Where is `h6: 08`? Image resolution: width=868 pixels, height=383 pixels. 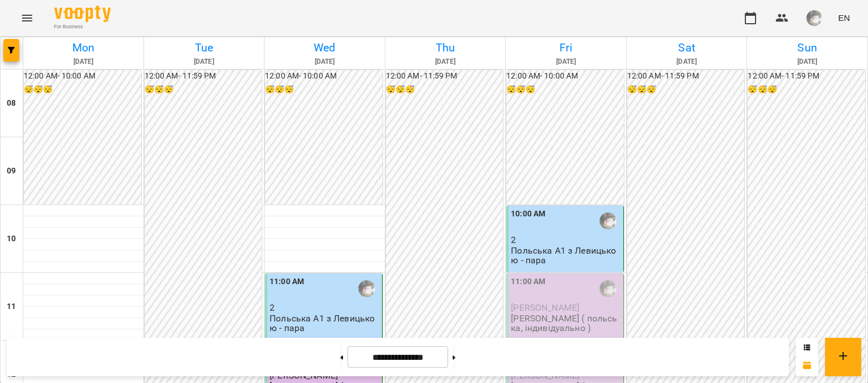 h6: 08 is located at coordinates (11, 103).